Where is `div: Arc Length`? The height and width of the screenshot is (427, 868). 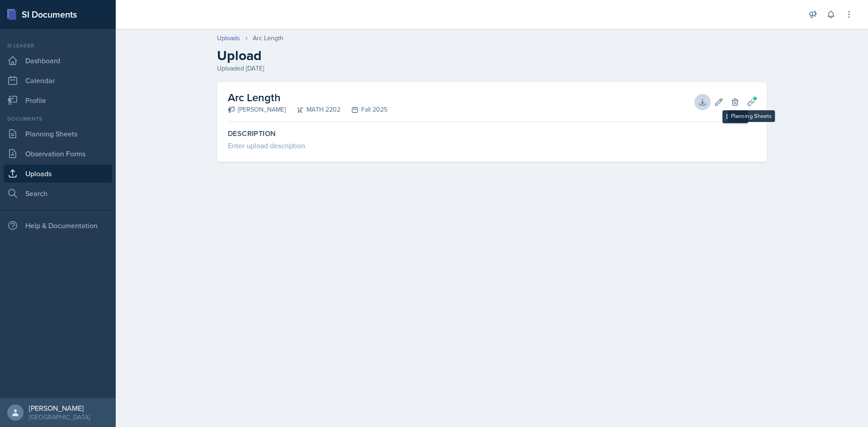
div: Arc Length is located at coordinates (268, 38).